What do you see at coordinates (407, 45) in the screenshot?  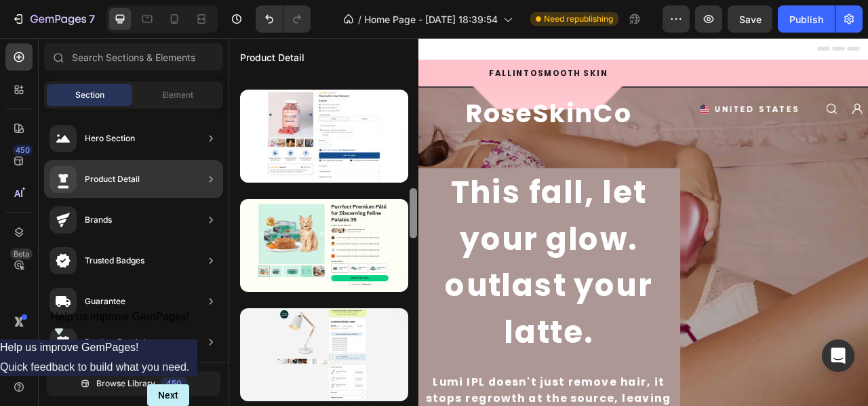 I see `div: FALLINTOSMOOTH SKIN` at bounding box center [407, 45].